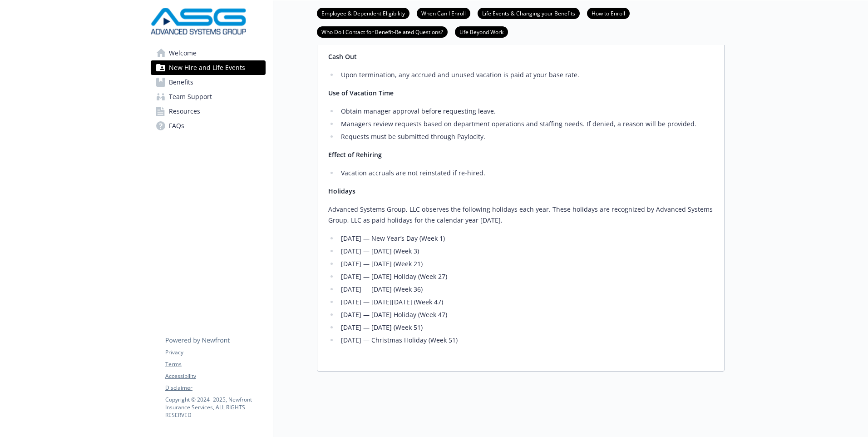 Image resolution: width=868 pixels, height=437 pixels. What do you see at coordinates (342, 57) in the screenshot?
I see `strong: Cash Out` at bounding box center [342, 57].